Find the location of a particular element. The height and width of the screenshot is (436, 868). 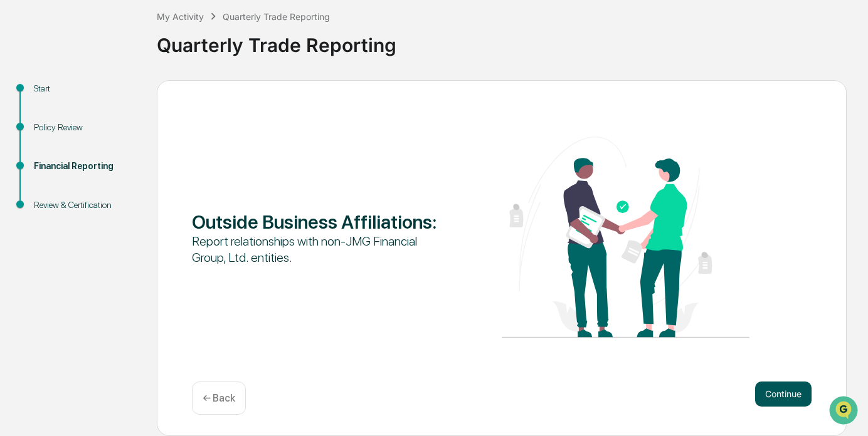

a: 🖐️Preclearance is located at coordinates (46, 164).